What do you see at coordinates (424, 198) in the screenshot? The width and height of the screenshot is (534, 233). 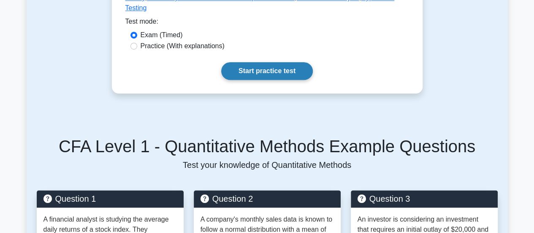 I see `h5: Question 3` at bounding box center [424, 198].